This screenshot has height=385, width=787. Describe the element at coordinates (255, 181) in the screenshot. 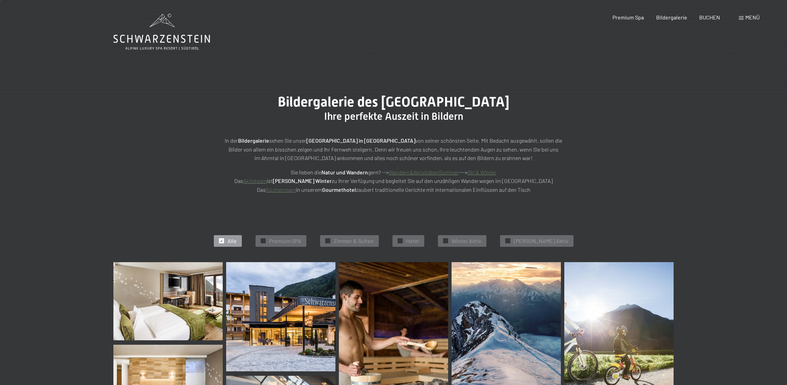

I see `a: Aktivteam` at that location.